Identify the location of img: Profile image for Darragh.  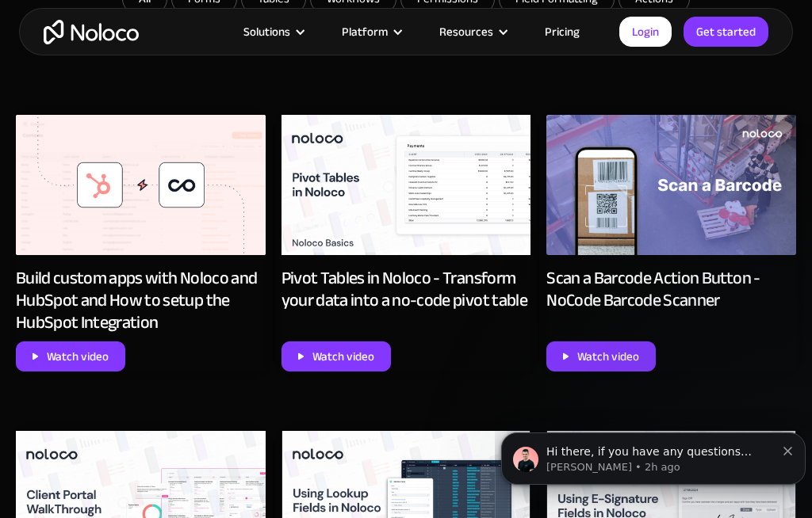
(31, 61).